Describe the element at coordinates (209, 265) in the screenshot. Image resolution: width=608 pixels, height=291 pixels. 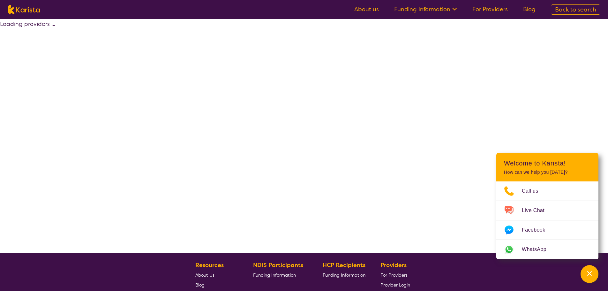
I see `b: Resources` at that location.